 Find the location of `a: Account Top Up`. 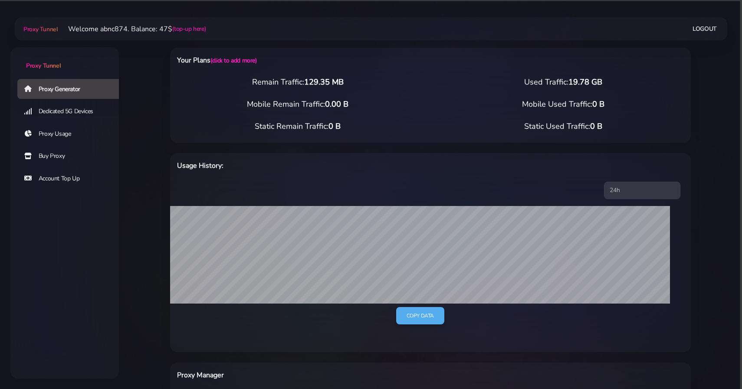

a: Account Top Up is located at coordinates (72, 179).